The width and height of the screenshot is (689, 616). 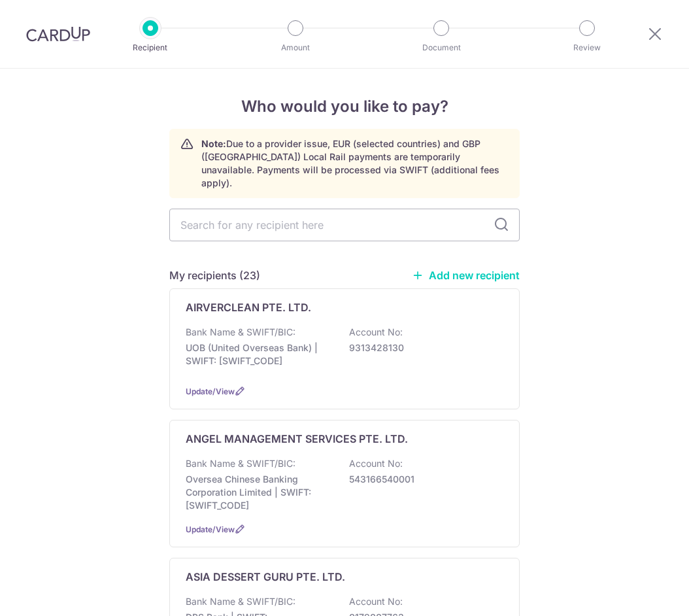 I want to click on p: 9313428130, so click(x=422, y=348).